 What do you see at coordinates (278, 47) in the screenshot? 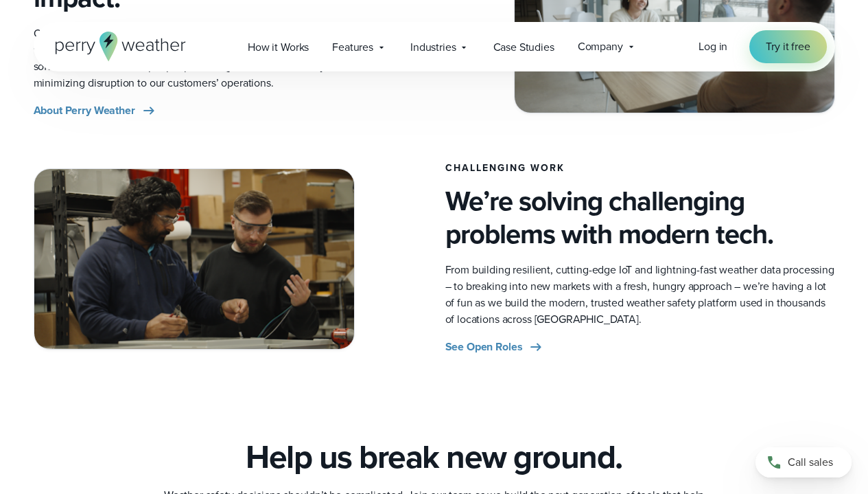
I see `a: How it Works` at bounding box center [278, 47].